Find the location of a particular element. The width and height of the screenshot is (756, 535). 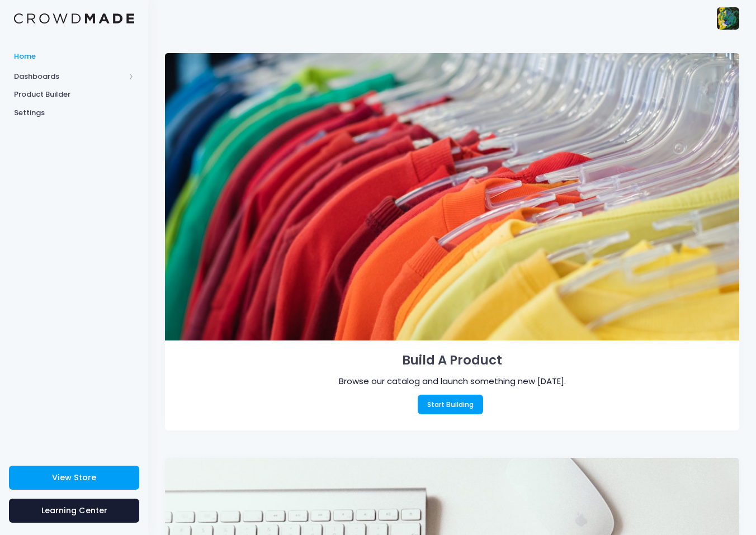

span: Home is located at coordinates (74, 57).